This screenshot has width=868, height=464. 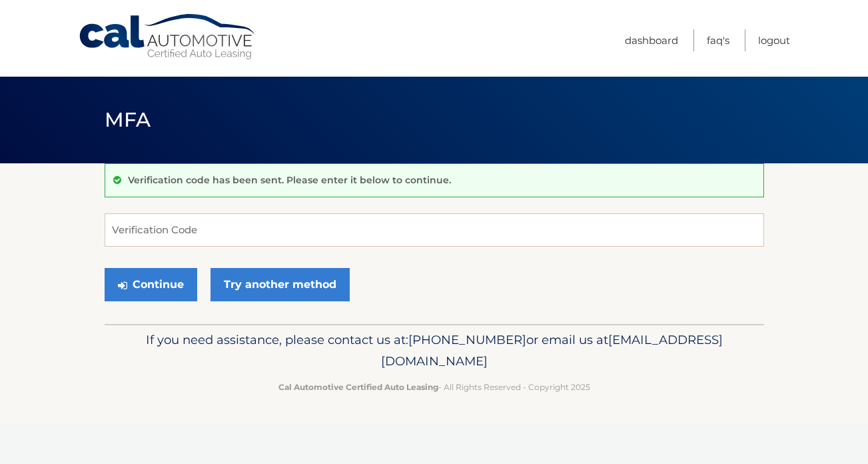 What do you see at coordinates (280, 285) in the screenshot?
I see `a: Try another method` at bounding box center [280, 285].